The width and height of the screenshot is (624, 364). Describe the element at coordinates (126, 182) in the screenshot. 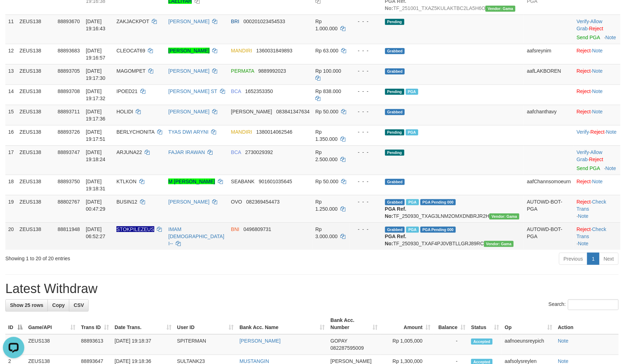

I see `span: KTLKON` at that location.